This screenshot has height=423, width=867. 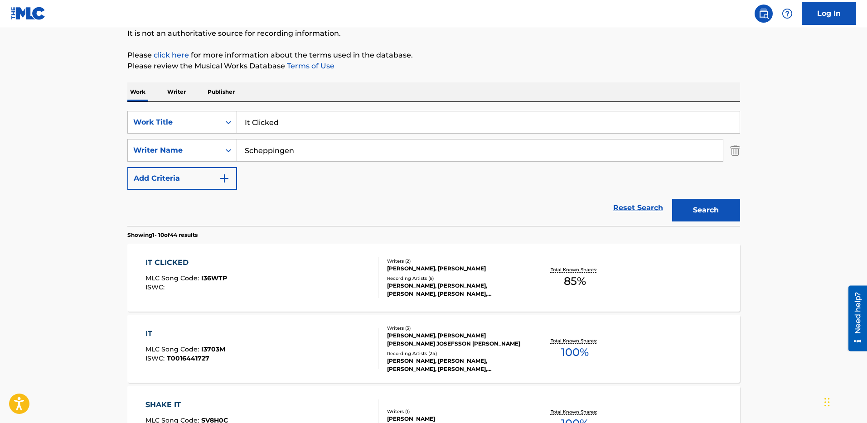 What do you see at coordinates (221, 92) in the screenshot?
I see `p: Publisher` at bounding box center [221, 92].